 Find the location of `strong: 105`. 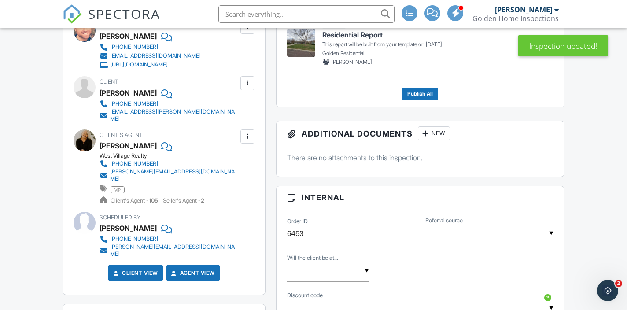

strong: 105 is located at coordinates (153, 200).